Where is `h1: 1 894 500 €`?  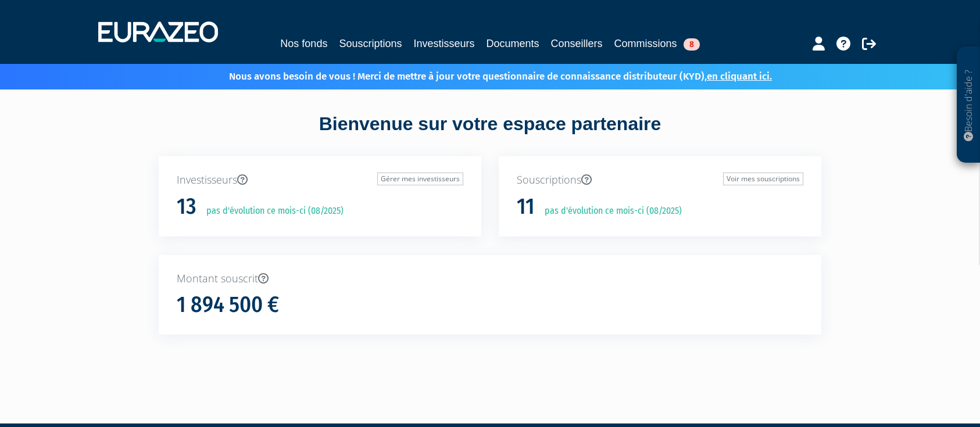 h1: 1 894 500 € is located at coordinates (228, 305).